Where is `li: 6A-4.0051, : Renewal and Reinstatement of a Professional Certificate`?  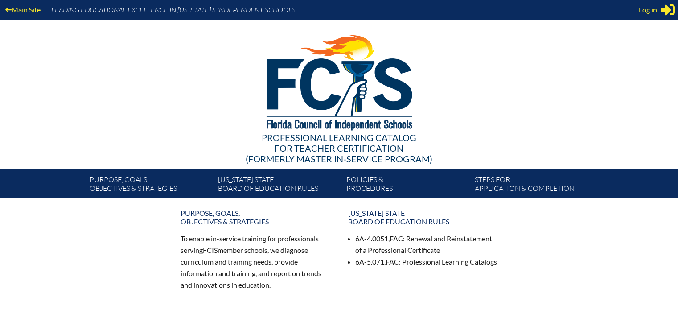 li: 6A-4.0051, : Renewal and Reinstatement of a Professional Certificate is located at coordinates (427, 244).